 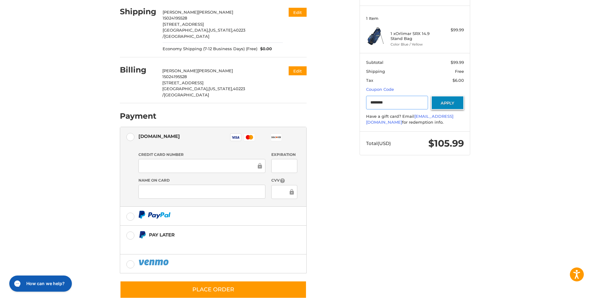 I want to click on h2: Billing, so click(x=138, y=70).